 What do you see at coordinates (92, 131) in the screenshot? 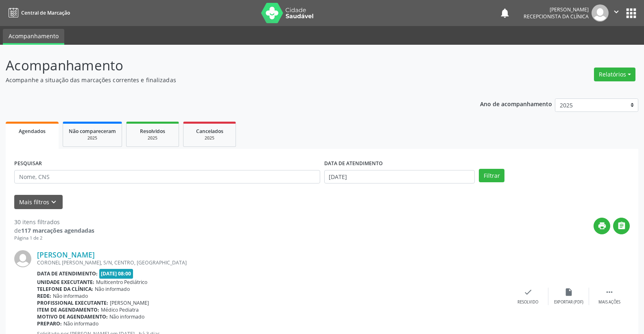
I see `span: Não compareceram` at bounding box center [92, 131].